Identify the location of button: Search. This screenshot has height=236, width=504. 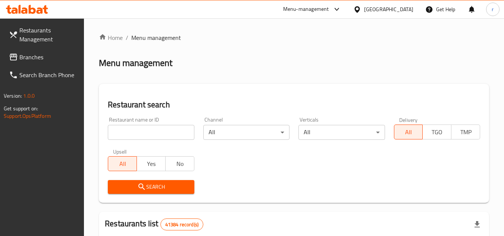
(151, 187).